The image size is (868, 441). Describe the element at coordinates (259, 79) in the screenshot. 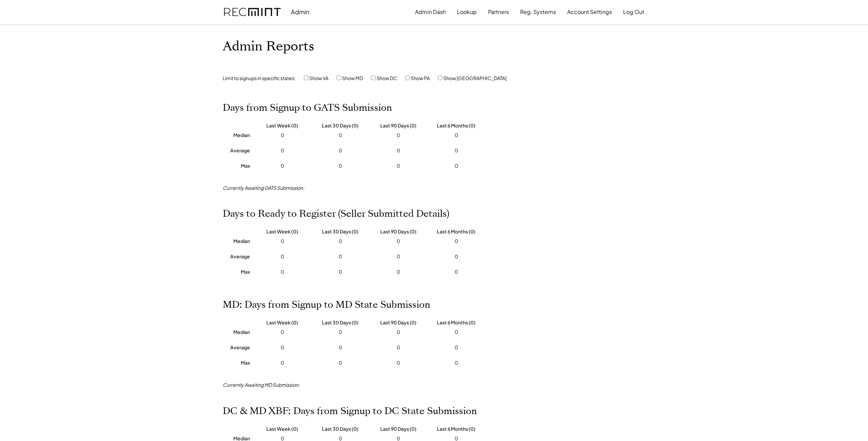

I see `div: Limit to signups in specific states:` at that location.